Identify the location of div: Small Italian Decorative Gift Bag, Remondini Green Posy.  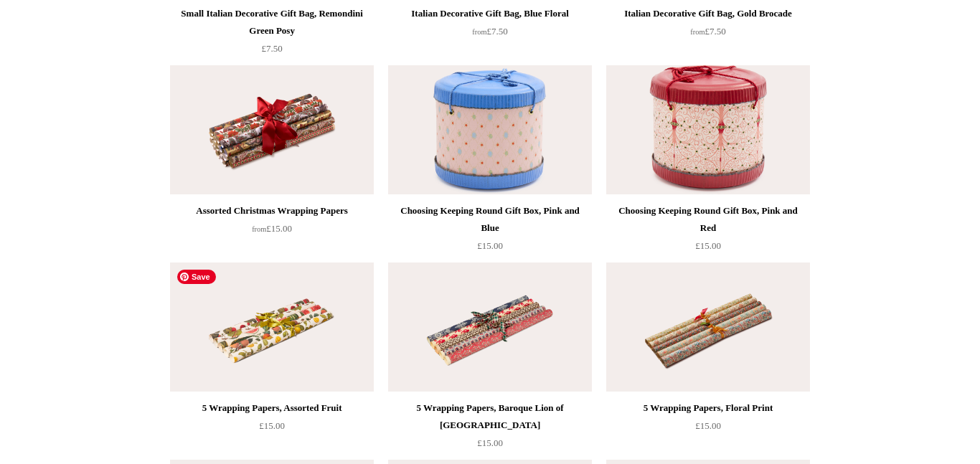
(271, 22).